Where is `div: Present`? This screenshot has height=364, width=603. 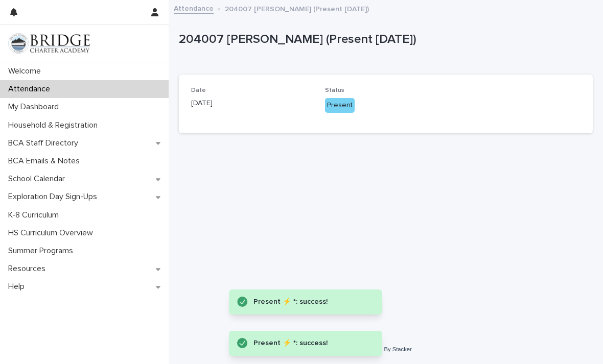 div: Present is located at coordinates (340, 105).